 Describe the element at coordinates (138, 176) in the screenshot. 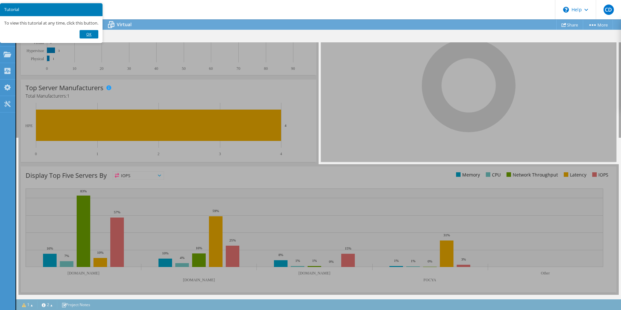

I see `span: IOPS` at that location.